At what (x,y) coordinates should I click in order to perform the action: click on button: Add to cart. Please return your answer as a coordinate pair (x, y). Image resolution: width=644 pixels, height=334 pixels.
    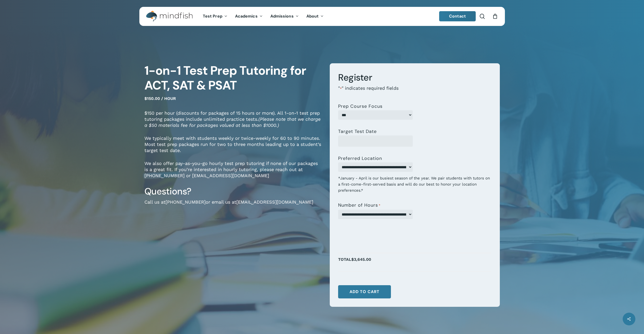
    Looking at the image, I should click on (364, 291).